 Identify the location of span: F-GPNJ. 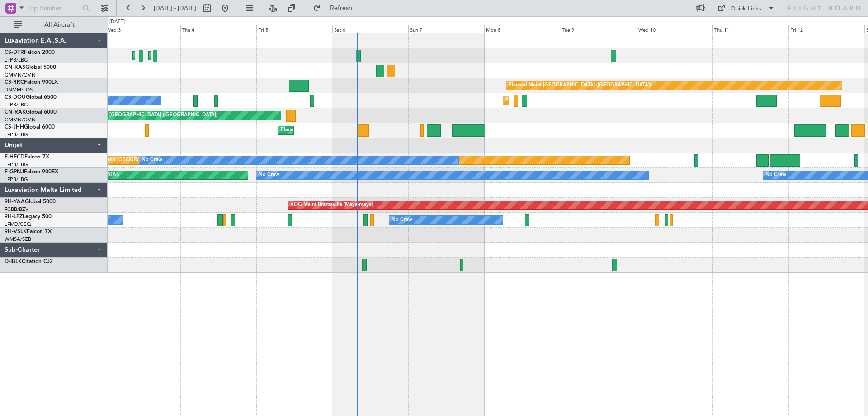
(14, 172).